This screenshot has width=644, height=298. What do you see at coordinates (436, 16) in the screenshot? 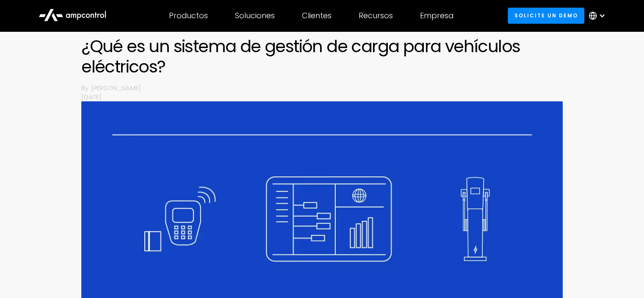
I see `div: Empresa` at bounding box center [436, 16].